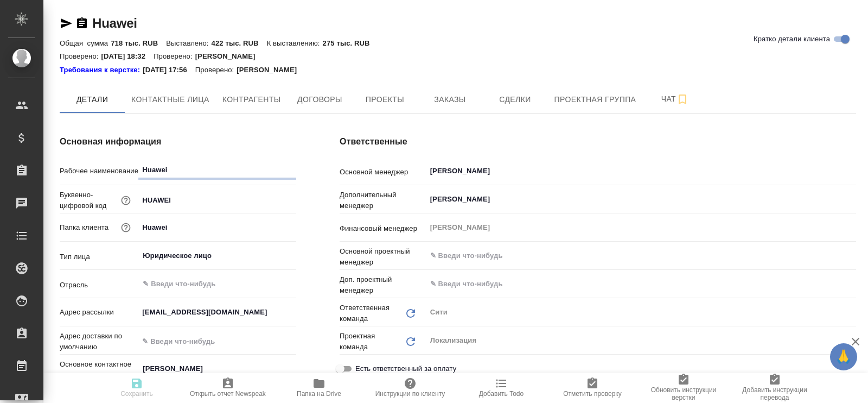  What do you see at coordinates (319, 388) in the screenshot?
I see `button: Папка на Drive` at bounding box center [319, 388].